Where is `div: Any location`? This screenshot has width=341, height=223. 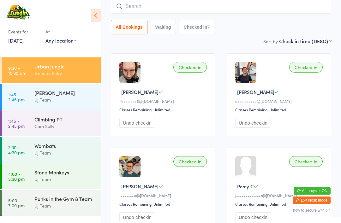
div: Any location is located at coordinates (61, 40).